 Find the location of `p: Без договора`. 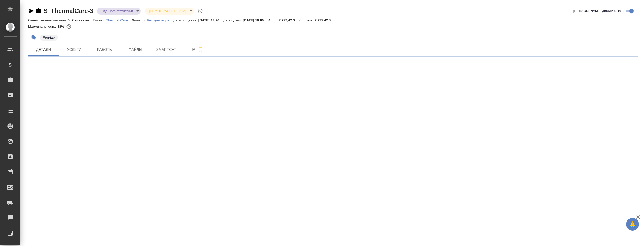

p: Без договора is located at coordinates (160, 20).